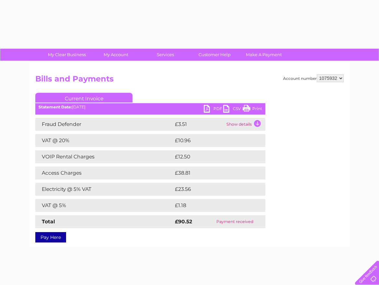  I want to click on div: Account number, so click(314, 78).